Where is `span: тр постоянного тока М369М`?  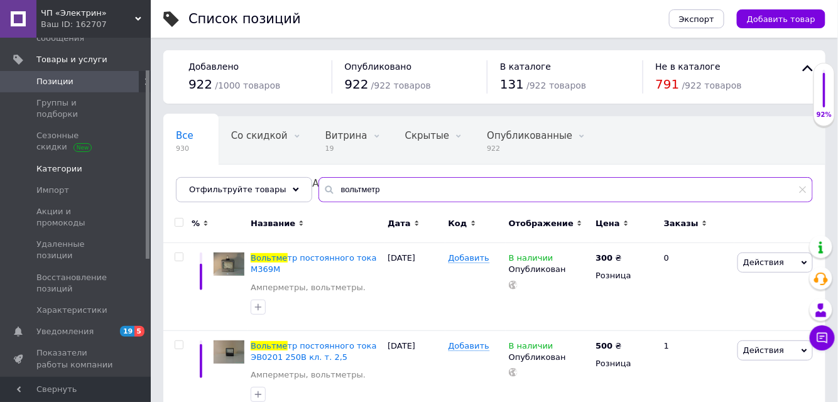
span: тр постоянного тока М369М is located at coordinates (313, 263).